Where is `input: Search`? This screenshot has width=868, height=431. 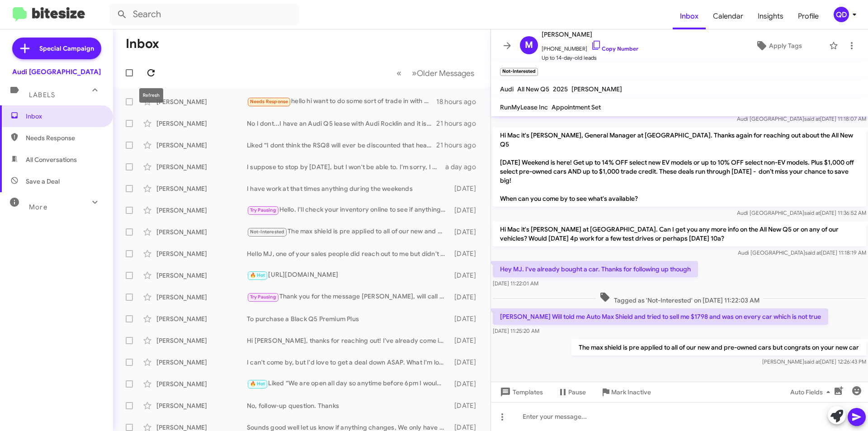
input: Search is located at coordinates (205, 14).